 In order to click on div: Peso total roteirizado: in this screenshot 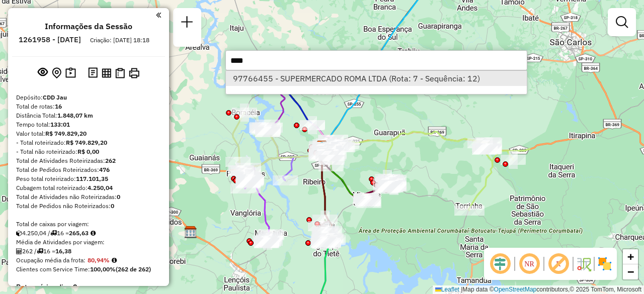, I will do `click(88, 179)`.